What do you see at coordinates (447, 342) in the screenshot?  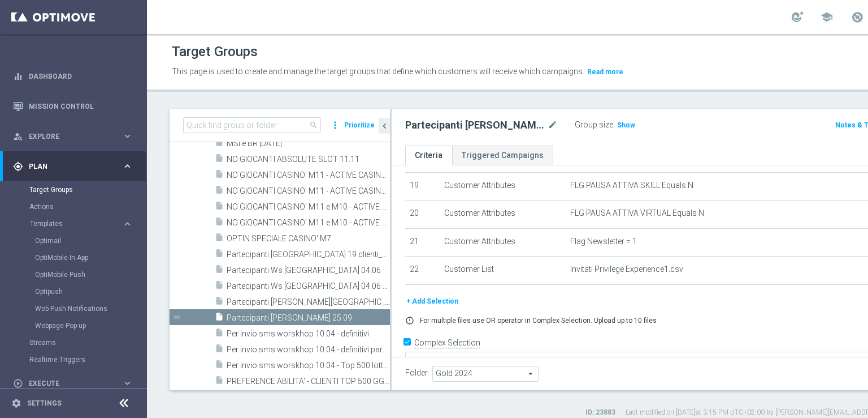 I see `label: Complex Selection` at bounding box center [447, 342].